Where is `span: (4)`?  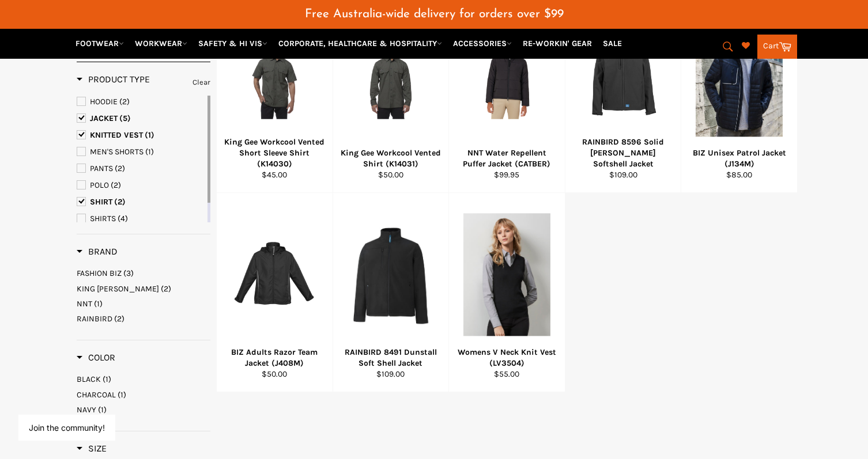
span: (4) is located at coordinates (123, 218).